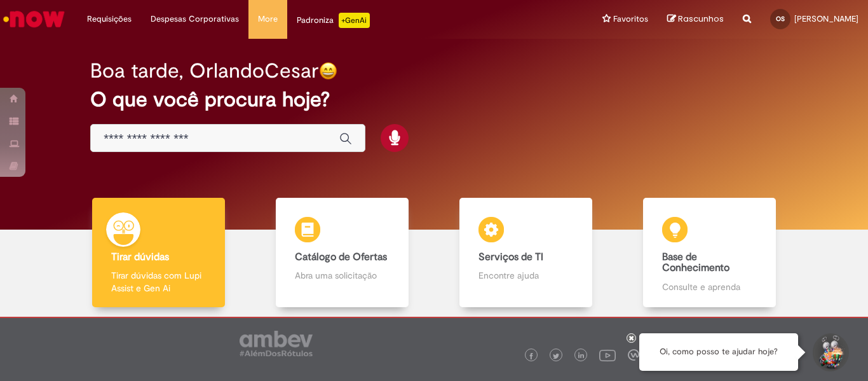 Image resolution: width=868 pixels, height=381 pixels. Describe the element at coordinates (328, 71) in the screenshot. I see `img: happy-face.png` at that location.